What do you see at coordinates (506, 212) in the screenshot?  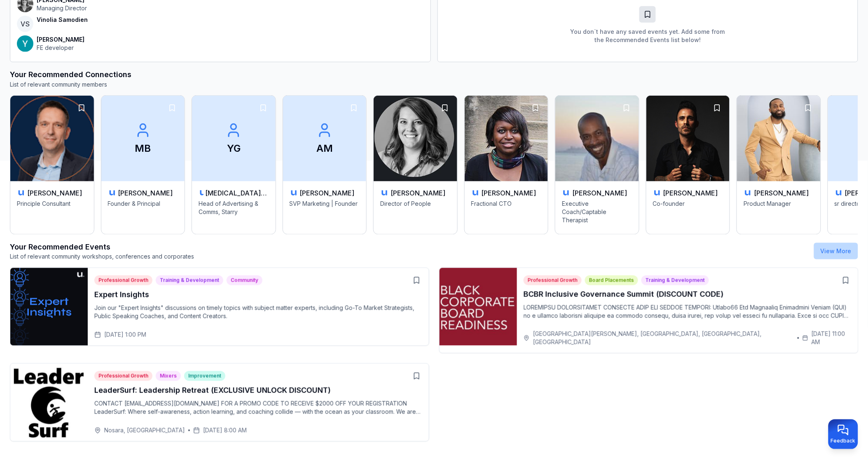 I see `p: Fractional CTO` at bounding box center [506, 212].